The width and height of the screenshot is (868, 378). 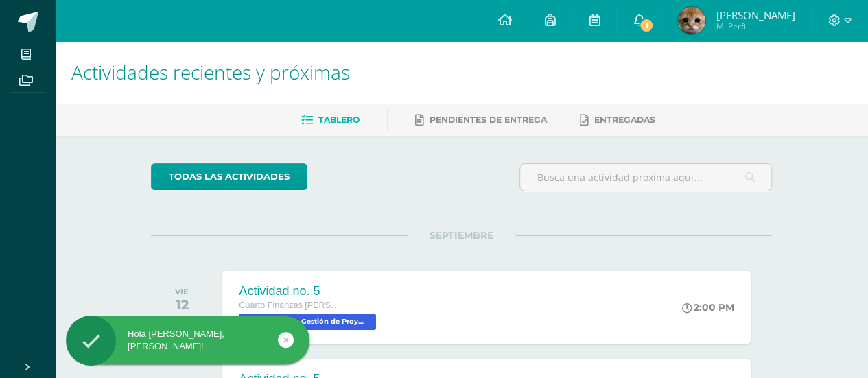 I want to click on span: SEPTIEMBRE, so click(x=461, y=235).